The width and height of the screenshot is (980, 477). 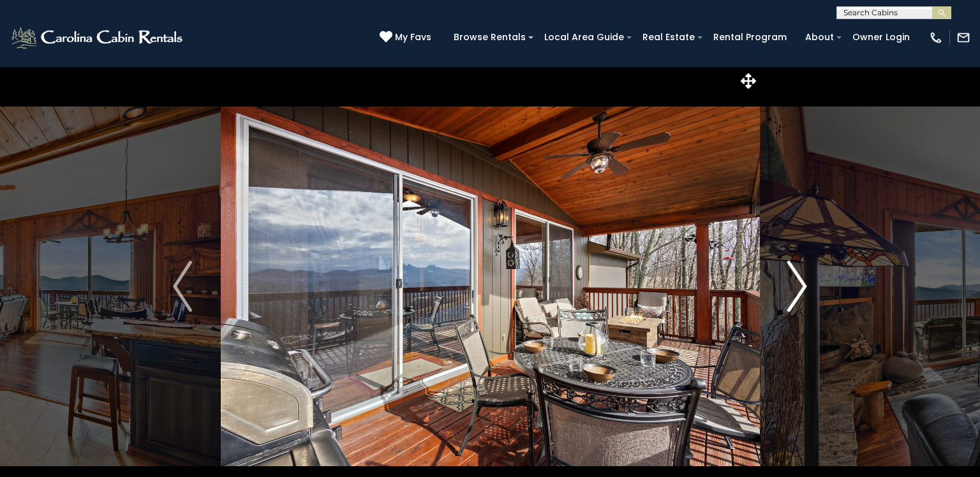 What do you see at coordinates (98, 38) in the screenshot?
I see `img: White-1-2.png` at bounding box center [98, 38].